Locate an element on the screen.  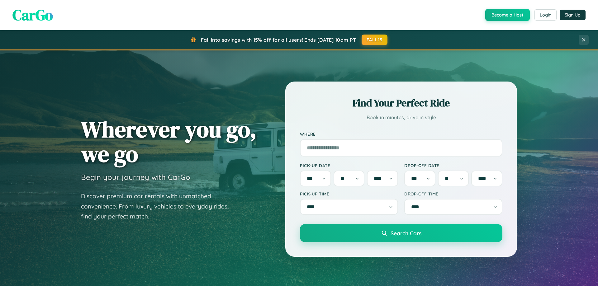
h3: Begin your journey with CarGo is located at coordinates (135, 177).